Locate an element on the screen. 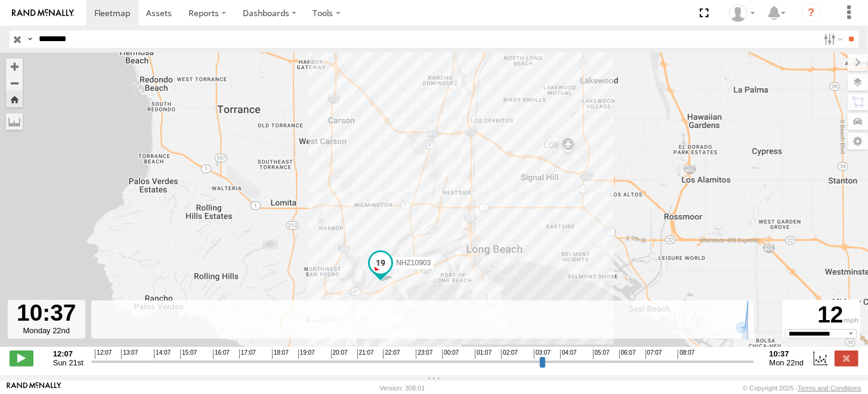  span: 22:07 is located at coordinates (392, 354).